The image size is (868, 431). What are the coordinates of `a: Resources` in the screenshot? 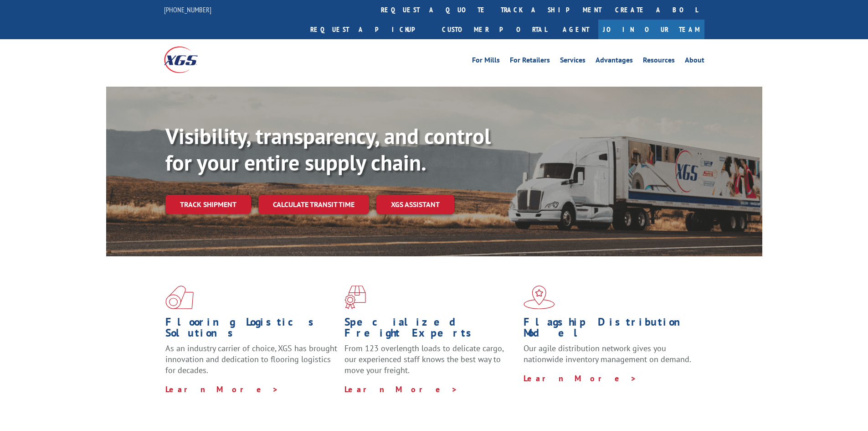 It's located at (659, 62).